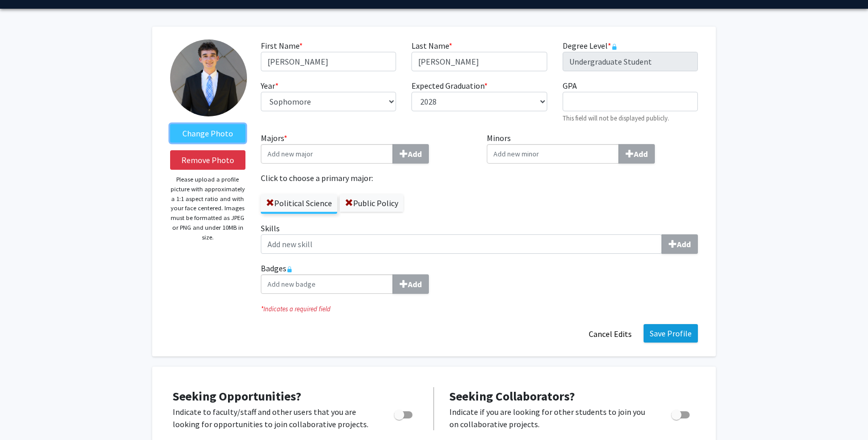 The height and width of the screenshot is (440, 868). Describe the element at coordinates (553, 154) in the screenshot. I see `input: MinorsAdd` at that location.